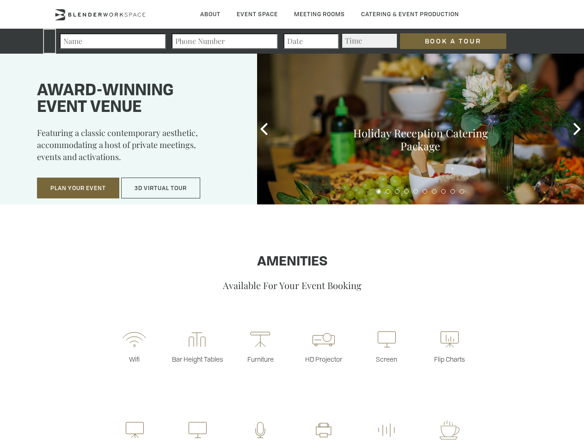 The image size is (584, 444). What do you see at coordinates (113, 41) in the screenshot?
I see `input: Name` at bounding box center [113, 41].